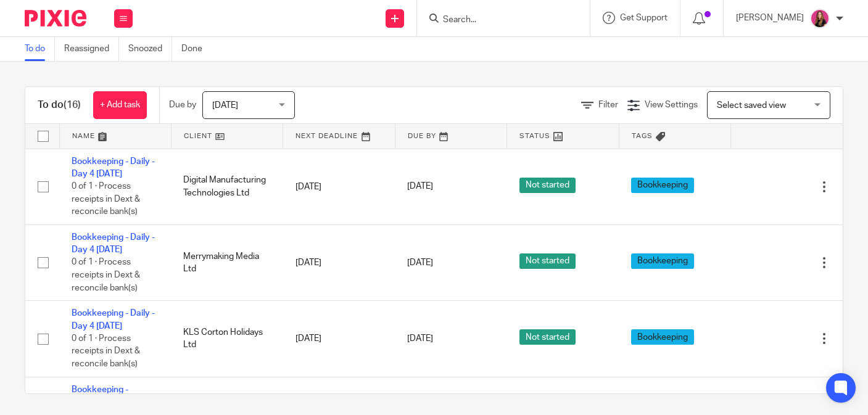 The width and height of the screenshot is (868, 415). Describe the element at coordinates (102, 396) in the screenshot. I see `a: Bookkeeping - Weekly Queries` at that location.